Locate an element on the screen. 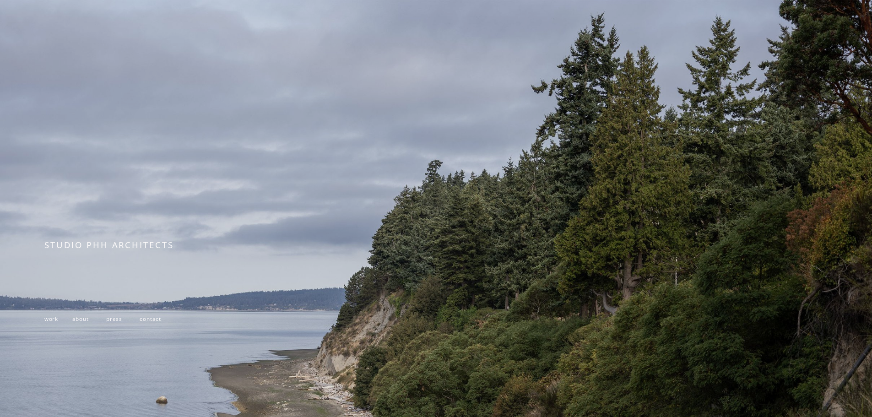 This screenshot has width=872, height=417. a: about is located at coordinates (81, 319).